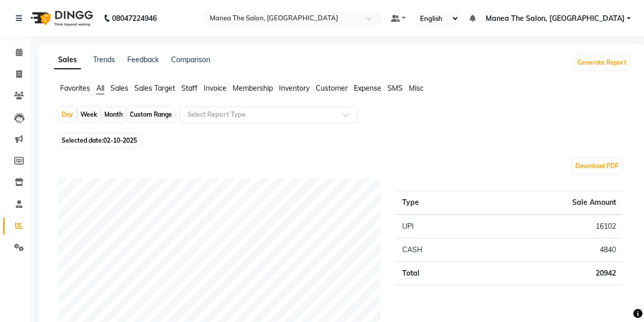  I want to click on td: CASH, so click(438, 250).